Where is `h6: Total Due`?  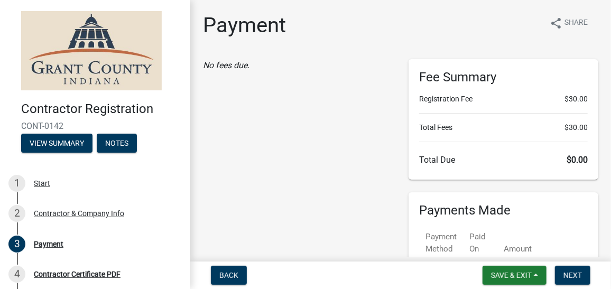 h6: Total Due is located at coordinates (503, 160).